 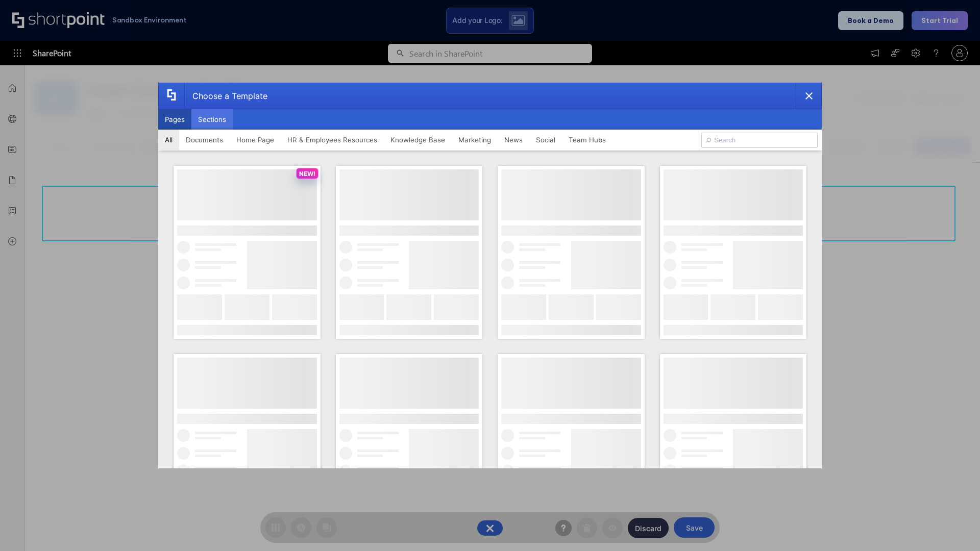 What do you see at coordinates (308, 173) in the screenshot?
I see `p: NEW!` at bounding box center [308, 173].